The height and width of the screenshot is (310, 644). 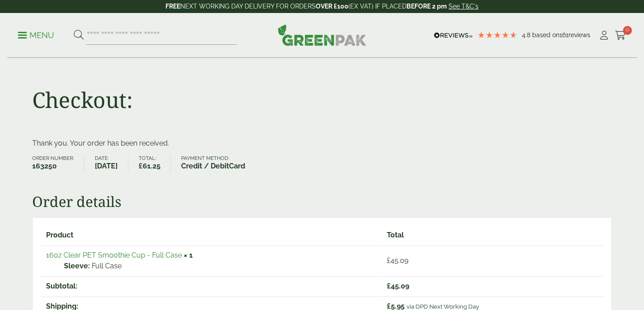 What do you see at coordinates (579, 35) in the screenshot?
I see `span: reviews` at bounding box center [579, 35].